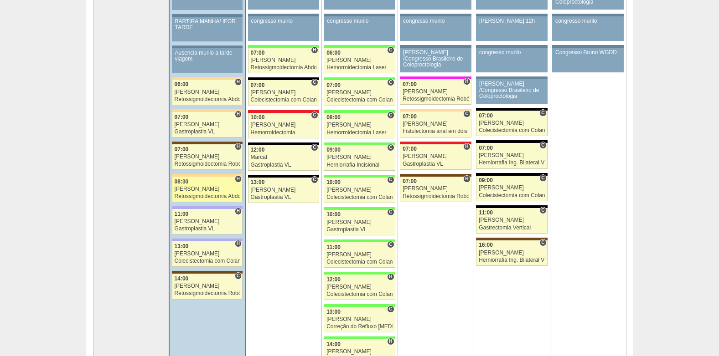 This screenshot has height=356, width=719. What do you see at coordinates (284, 133) in the screenshot?
I see `div: Hemorroidectomia` at bounding box center [284, 133].